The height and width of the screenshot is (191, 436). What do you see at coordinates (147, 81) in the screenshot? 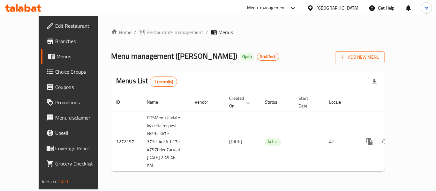
I see `h2: Menus List` at bounding box center [147, 81].